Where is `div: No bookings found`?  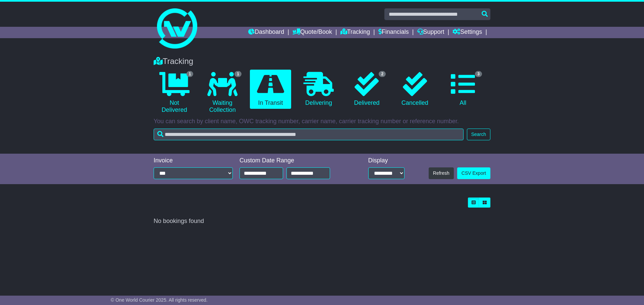
div: No bookings found is located at coordinates (322, 222).